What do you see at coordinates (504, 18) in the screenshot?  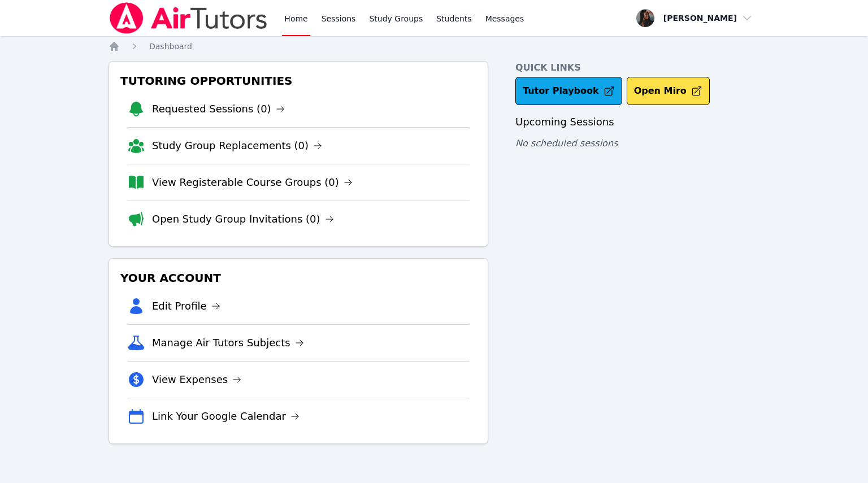 I see `span: Messages` at bounding box center [504, 18].